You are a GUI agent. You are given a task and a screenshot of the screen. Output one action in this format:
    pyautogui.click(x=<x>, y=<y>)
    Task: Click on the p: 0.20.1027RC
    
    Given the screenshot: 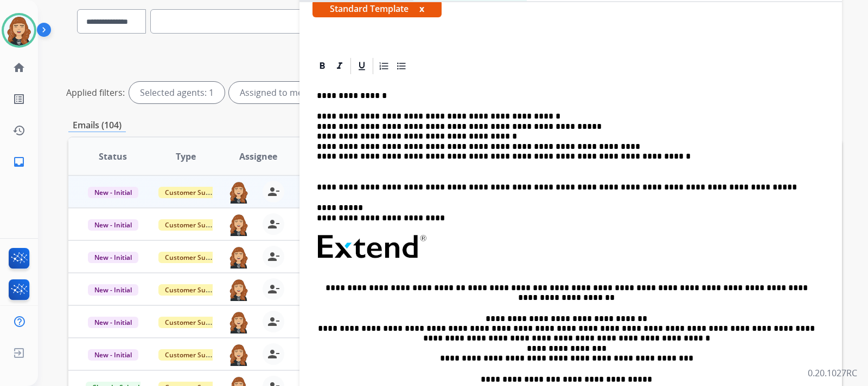 What is the action you would take?
    pyautogui.click(x=832, y=374)
    